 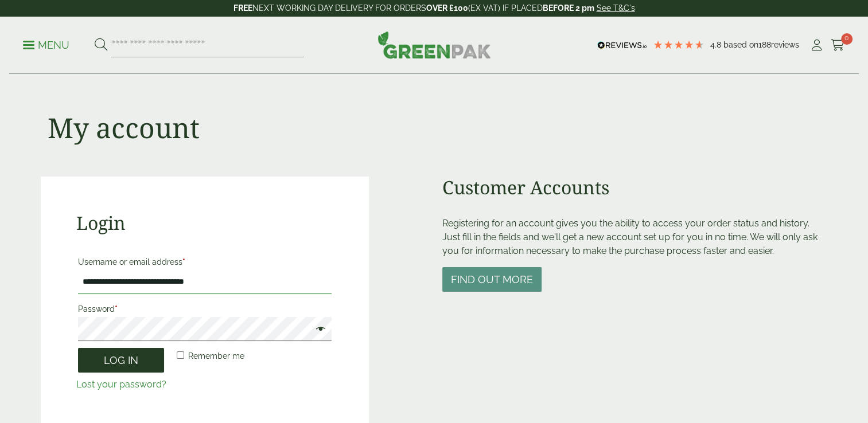 I want to click on span: 4.8, so click(x=716, y=44).